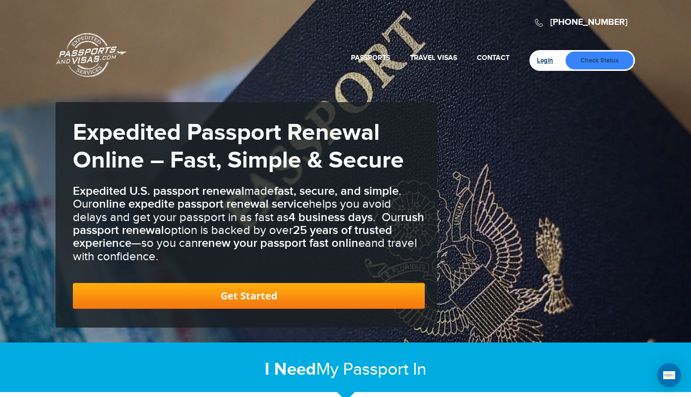 This screenshot has width=691, height=397. Describe the element at coordinates (370, 58) in the screenshot. I see `a: Passports` at that location.